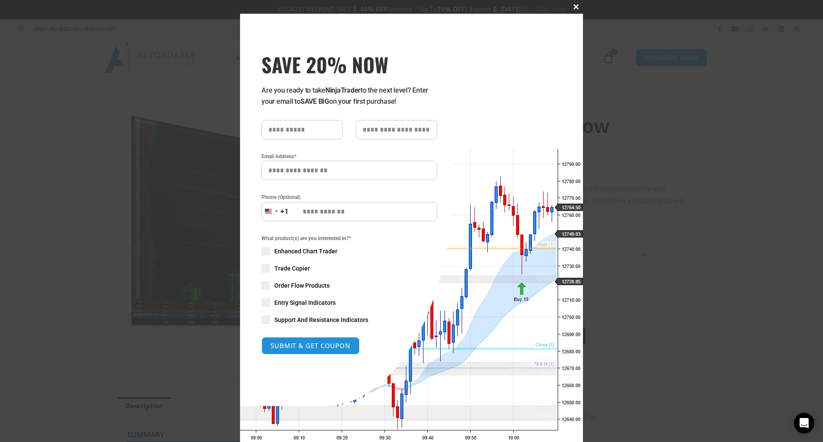 Image resolution: width=823 pixels, height=442 pixels. What do you see at coordinates (292, 268) in the screenshot?
I see `span: Trade Copier` at bounding box center [292, 268].